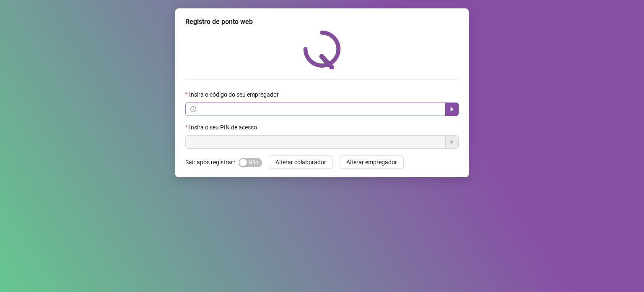 The image size is (644, 292). What do you see at coordinates (194, 109) in the screenshot?
I see `span: info-circle` at bounding box center [194, 109].